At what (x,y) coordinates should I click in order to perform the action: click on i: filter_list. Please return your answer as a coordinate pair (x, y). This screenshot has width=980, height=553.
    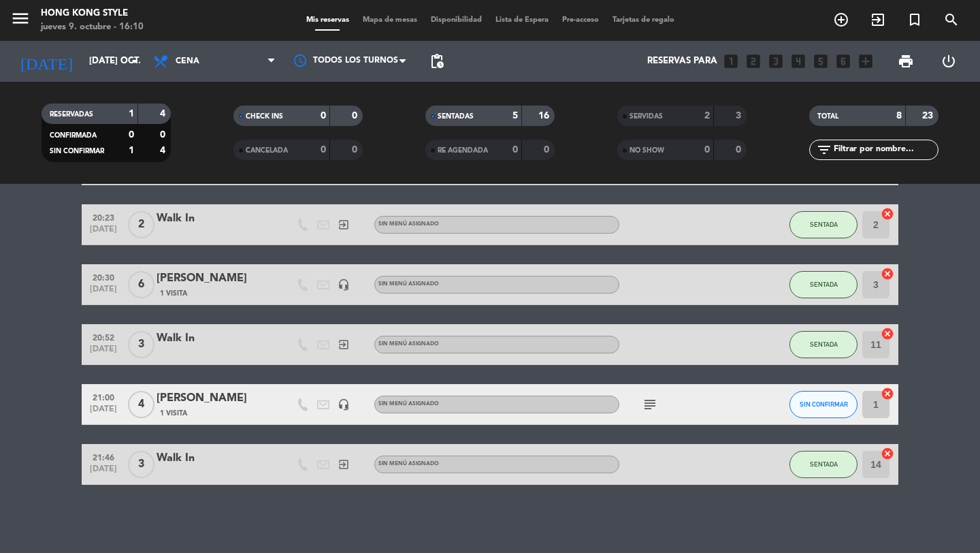
    Looking at the image, I should click on (824, 150).